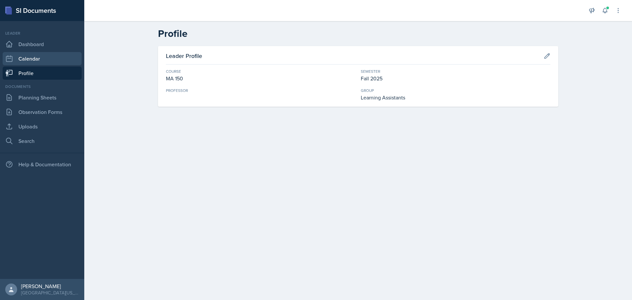 This screenshot has width=632, height=300. What do you see at coordinates (261, 91) in the screenshot?
I see `div: Professor` at bounding box center [261, 91].